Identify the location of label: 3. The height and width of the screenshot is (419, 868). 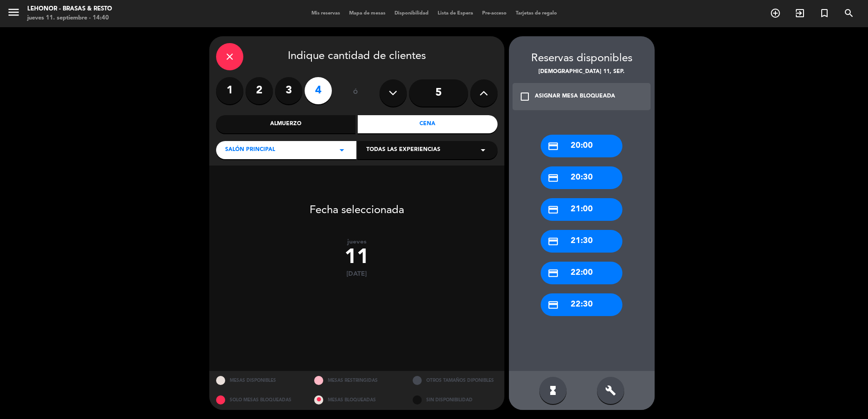
(289, 91).